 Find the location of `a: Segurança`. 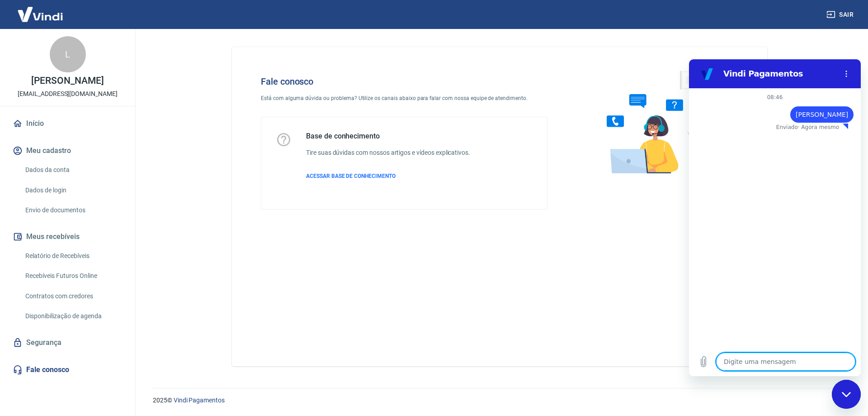

a: Segurança is located at coordinates (68, 342).